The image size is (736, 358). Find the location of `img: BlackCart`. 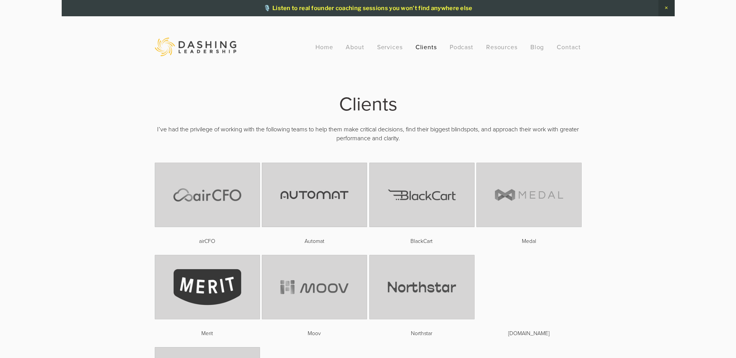

img: BlackCart is located at coordinates (422, 195).